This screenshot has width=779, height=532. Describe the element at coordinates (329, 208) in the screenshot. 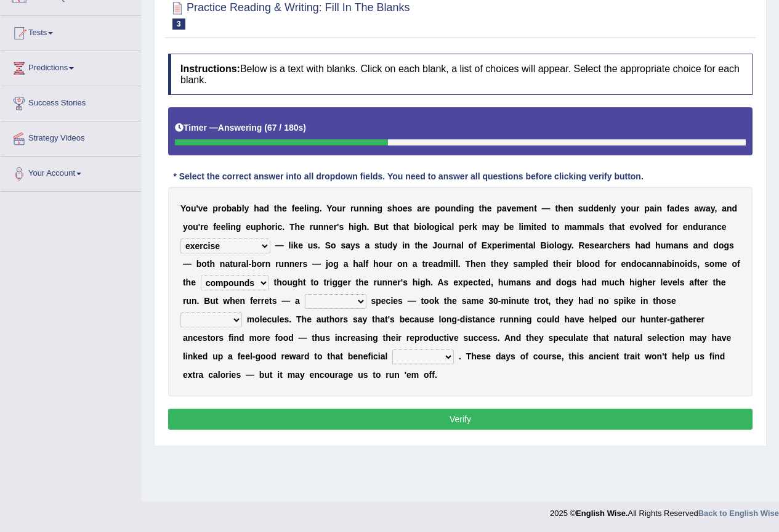

I see `b: Y` at that location.